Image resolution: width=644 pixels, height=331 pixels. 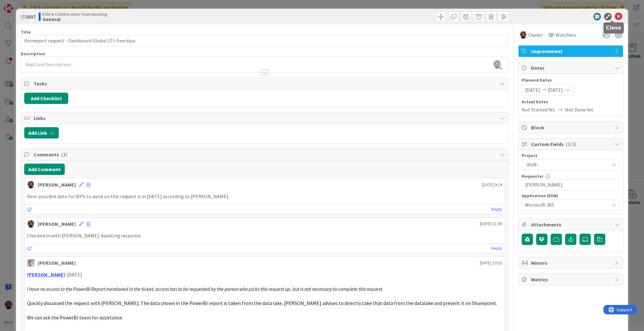 I want to click on img: OnCl7LGpK6aSgKCc2ZdSmTqaINaX6qd1.png, so click(x=497, y=65).